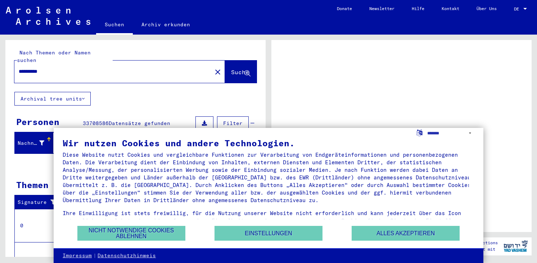  What do you see at coordinates (518, 9) in the screenshot?
I see `span: DE` at bounding box center [518, 9].